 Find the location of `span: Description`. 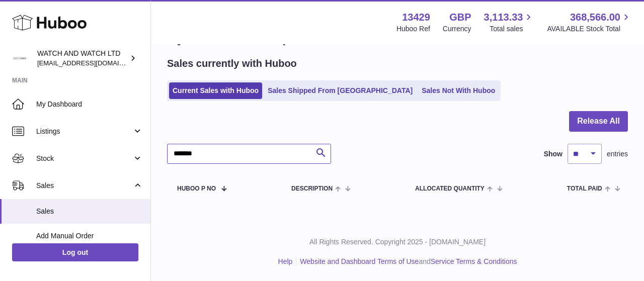

span: Description is located at coordinates (312, 188).